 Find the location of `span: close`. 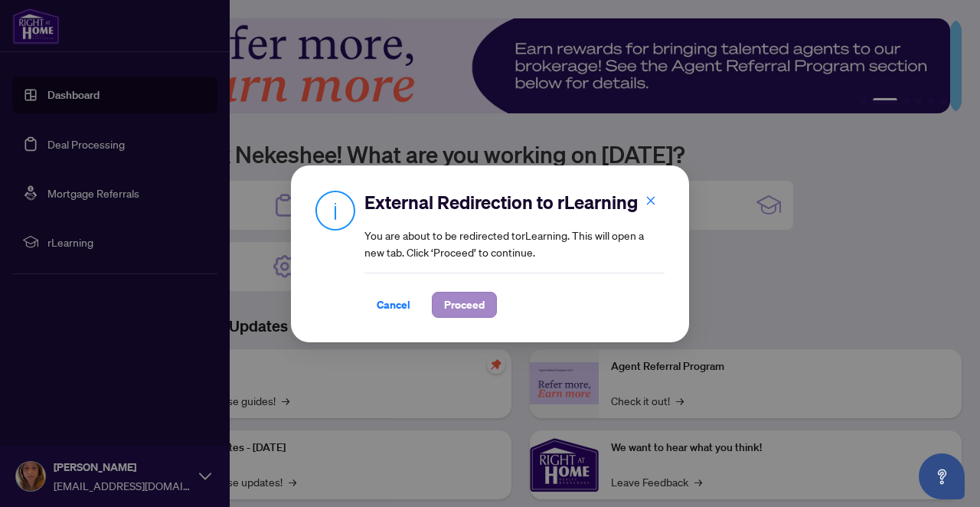

span: close is located at coordinates (651, 201).